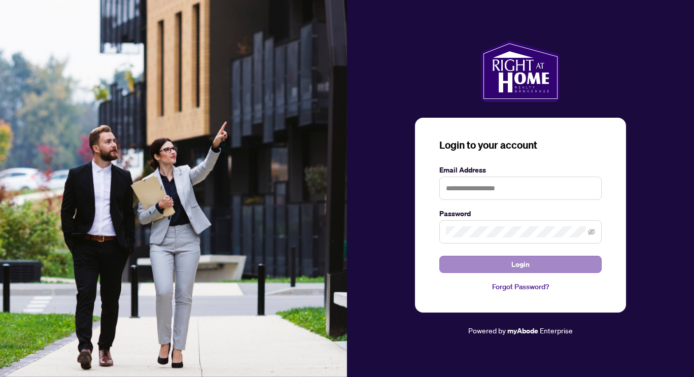 This screenshot has height=377, width=694. What do you see at coordinates (521, 287) in the screenshot?
I see `a: Forgot Password?` at bounding box center [521, 287].